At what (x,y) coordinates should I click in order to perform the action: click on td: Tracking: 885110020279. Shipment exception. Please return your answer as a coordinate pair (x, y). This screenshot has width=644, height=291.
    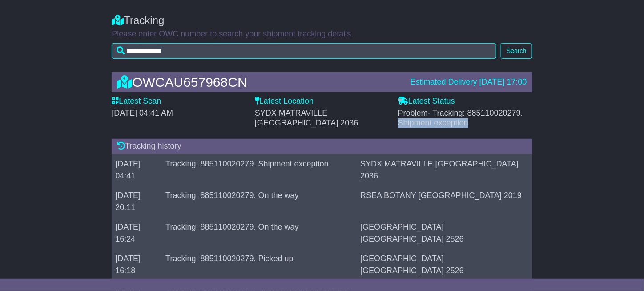
    Looking at the image, I should click on (259, 169).